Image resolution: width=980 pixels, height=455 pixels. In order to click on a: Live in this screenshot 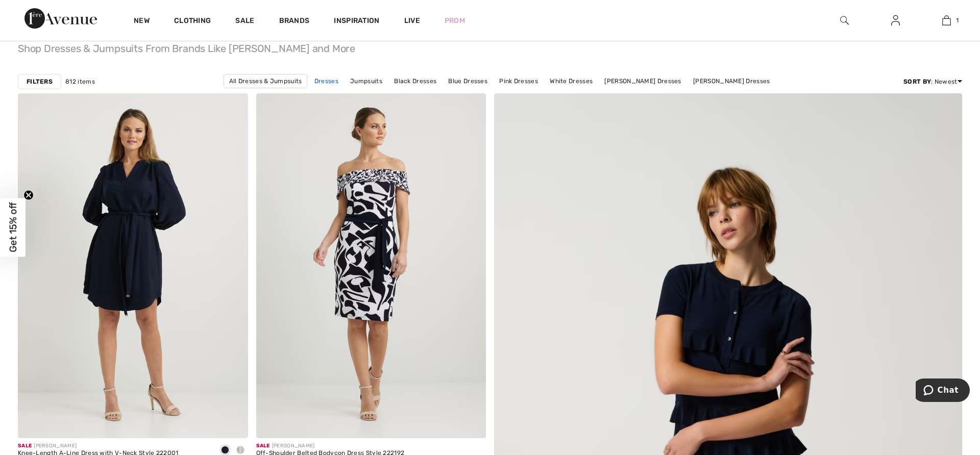, I will do `click(412, 21)`.